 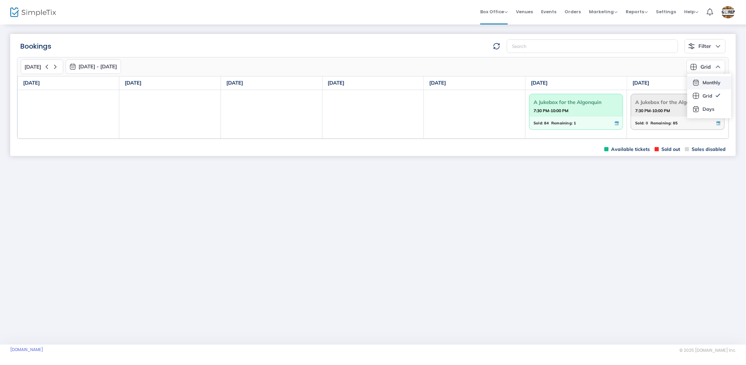 What do you see at coordinates (494, 12) in the screenshot?
I see `span: Box Office` at bounding box center [494, 12].